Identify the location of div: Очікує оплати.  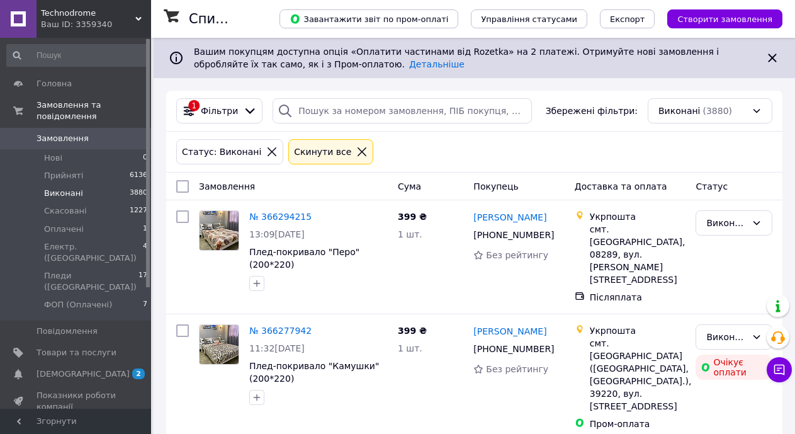
(734, 367).